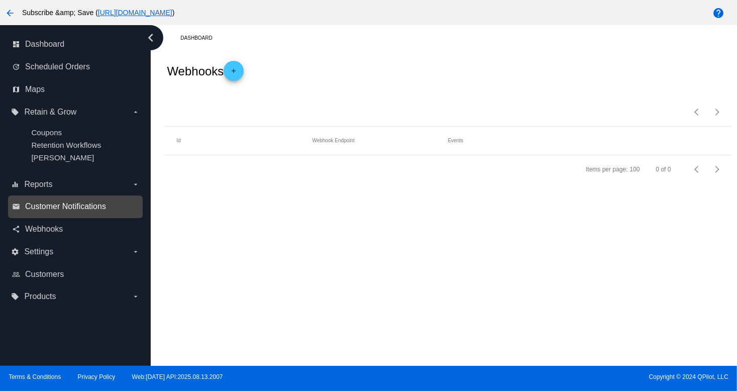  What do you see at coordinates (76, 44) in the screenshot?
I see `a: dashboard Dashboard` at bounding box center [76, 44].